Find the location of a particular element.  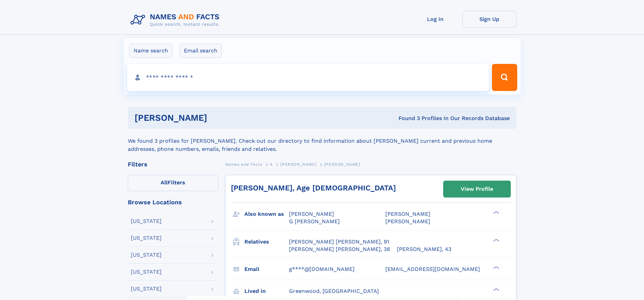

a: Names and Facts is located at coordinates (244, 164).